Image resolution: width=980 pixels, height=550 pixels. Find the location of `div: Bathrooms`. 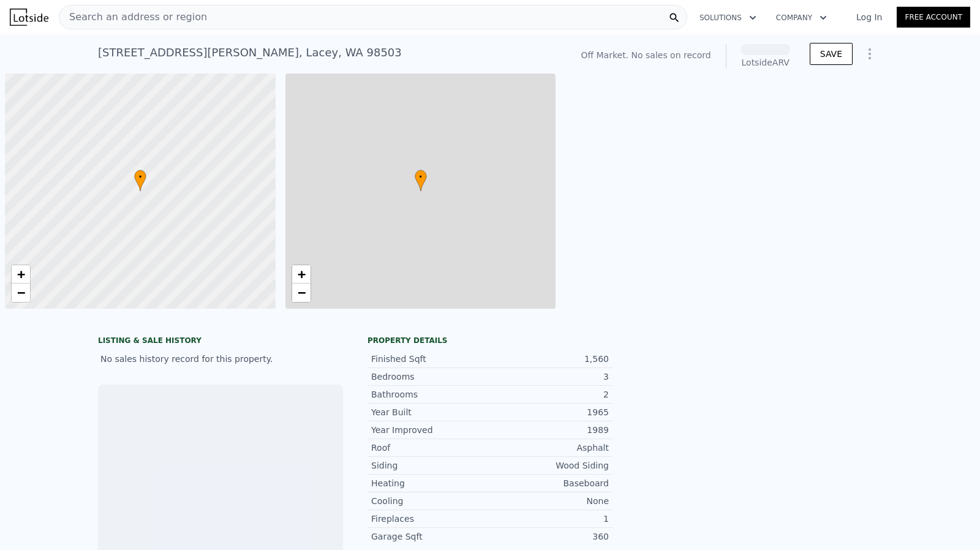

div: Bathrooms is located at coordinates (431, 394).